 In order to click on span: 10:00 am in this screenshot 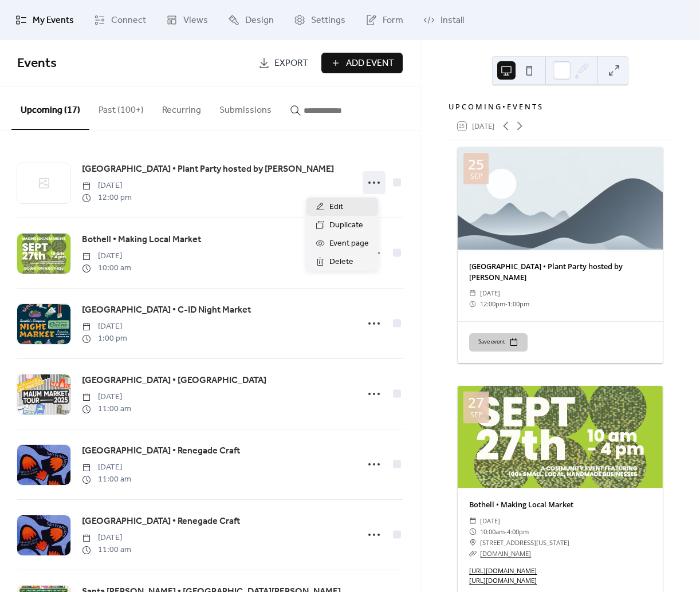, I will do `click(106, 268)`.